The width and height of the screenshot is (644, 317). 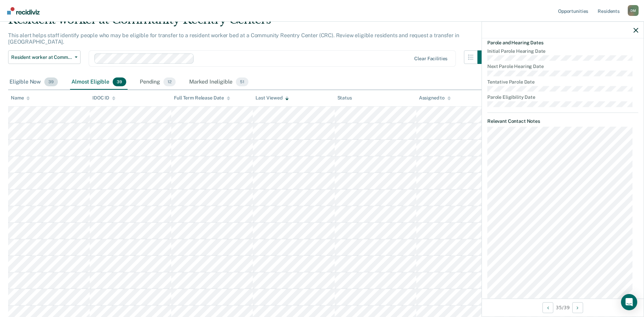 What do you see at coordinates (578, 307) in the screenshot?
I see `button: Next Opportunity` at bounding box center [578, 307].